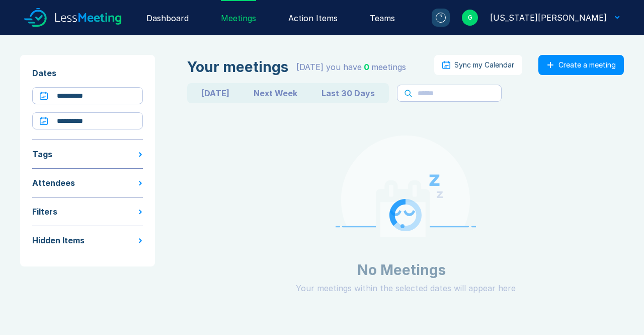  Describe the element at coordinates (43, 154) in the screenshot. I see `div: Tags` at that location.